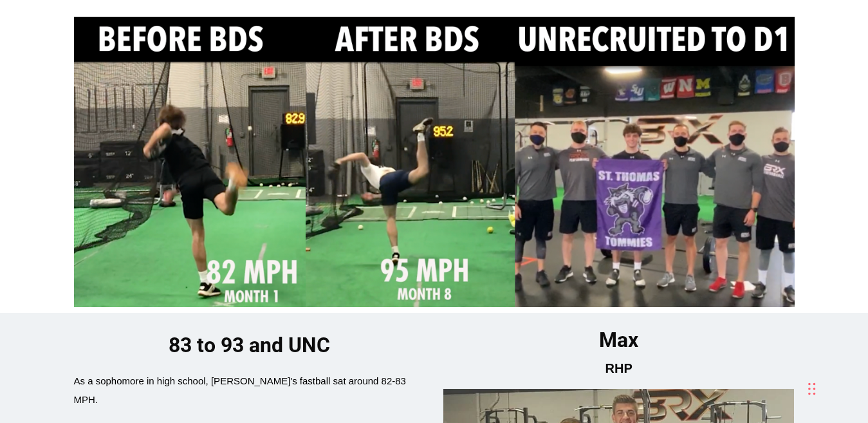 This screenshot has height=423, width=868. I want to click on div: Chat Widget, so click(834, 389).